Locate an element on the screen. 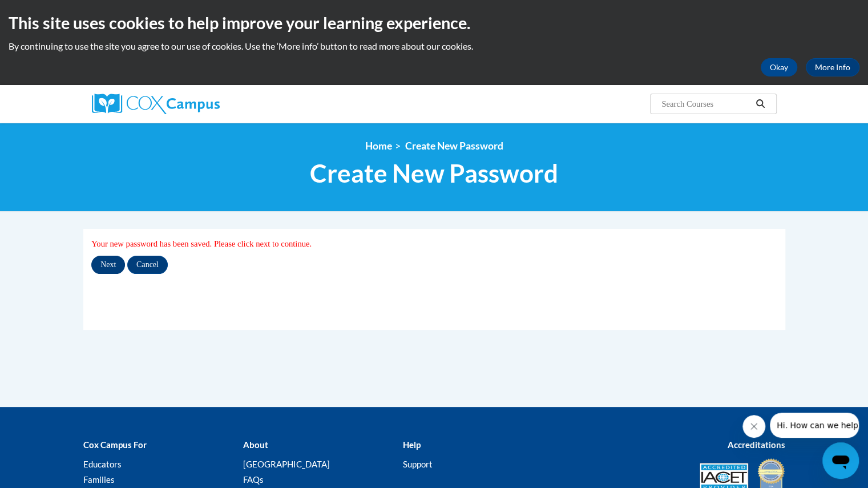  a: Educators is located at coordinates (102, 464).